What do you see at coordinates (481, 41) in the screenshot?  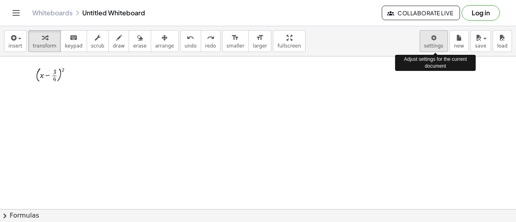 I see `button: save` at bounding box center [481, 41].